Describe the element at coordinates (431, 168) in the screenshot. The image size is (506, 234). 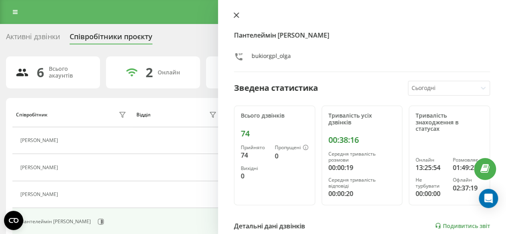
I see `div: 13:25:54` at that location.